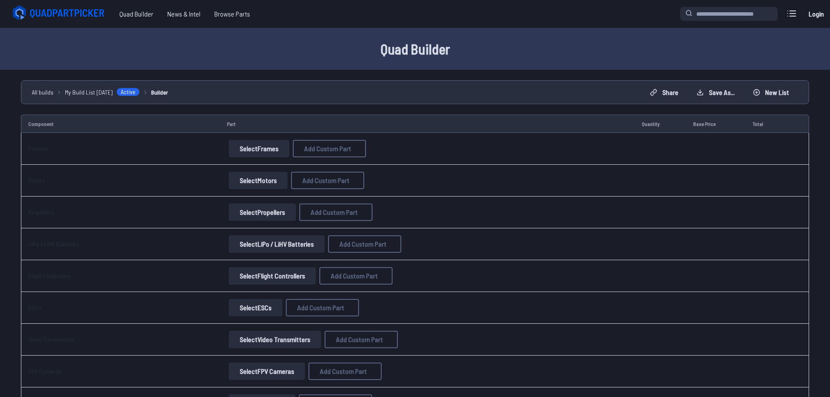 This screenshot has width=830, height=397. I want to click on button: SelectESCs, so click(255, 308).